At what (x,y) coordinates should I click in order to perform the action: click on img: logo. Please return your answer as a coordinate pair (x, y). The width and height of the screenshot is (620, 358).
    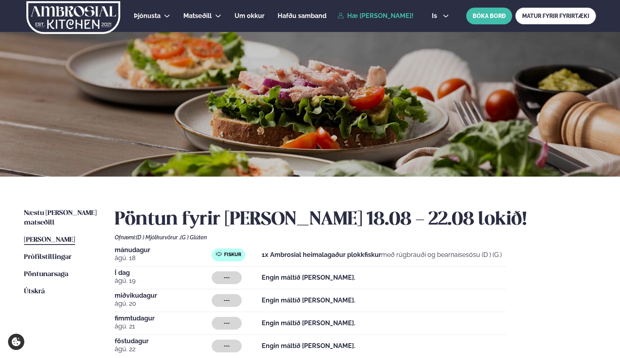
    Looking at the image, I should click on (73, 18).